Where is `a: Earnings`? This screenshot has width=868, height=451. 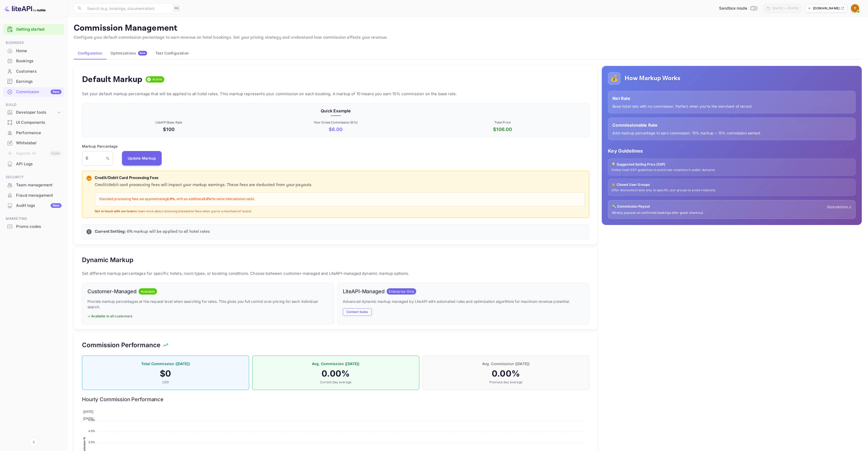 a: Earnings is located at coordinates (33, 81).